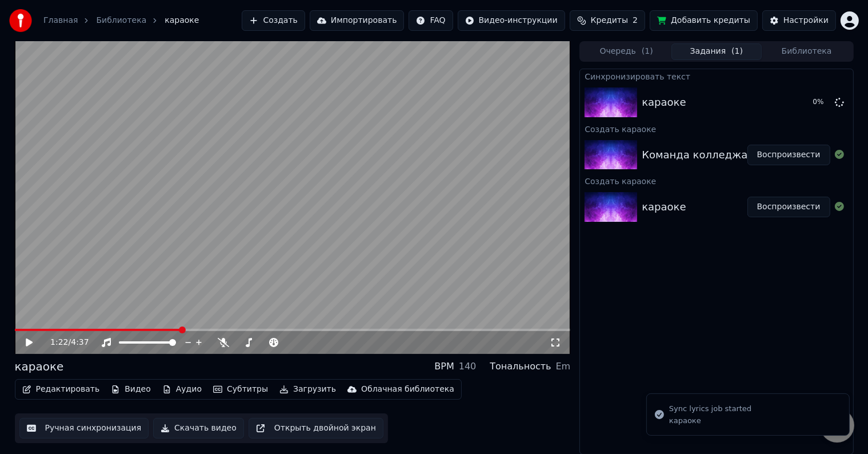  What do you see at coordinates (716, 76) in the screenshot?
I see `div: Синхронизировать текст` at bounding box center [716, 76].